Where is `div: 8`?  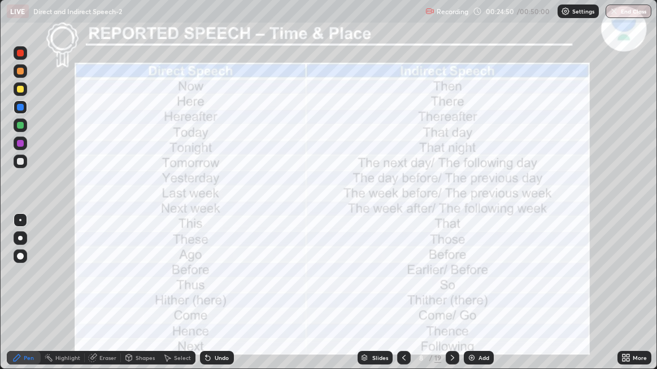
div: 8 is located at coordinates (421, 358).